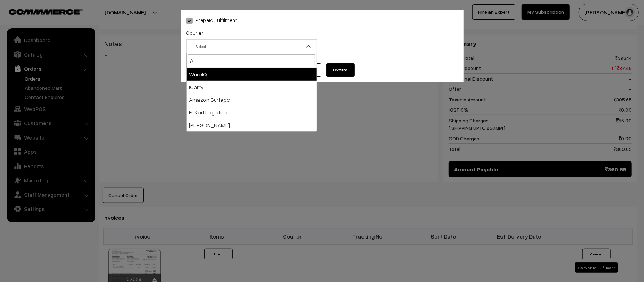 This screenshot has width=644, height=282. Describe the element at coordinates (195, 33) in the screenshot. I see `label: Courier` at that location.